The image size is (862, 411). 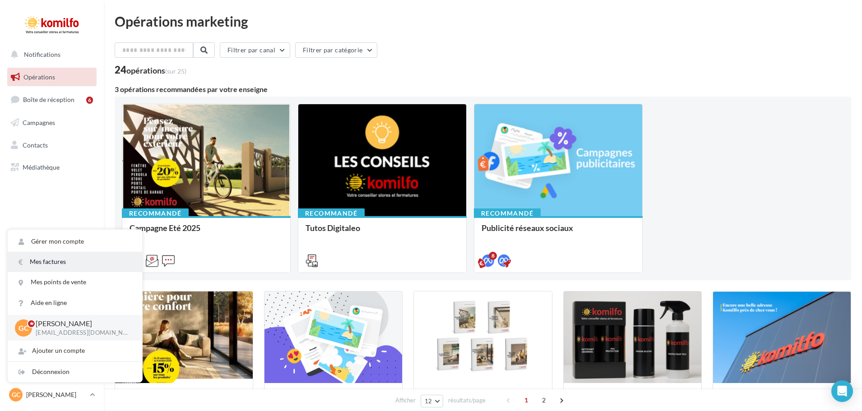 I want to click on div: Campagne Eté 2025, so click(x=206, y=232).